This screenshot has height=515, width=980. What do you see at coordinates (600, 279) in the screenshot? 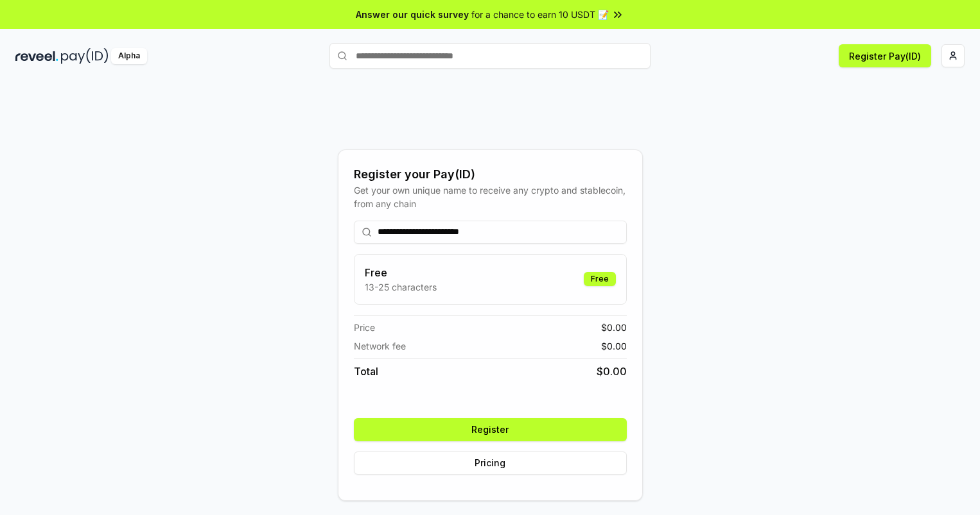
I see `div: Free` at bounding box center [600, 279].